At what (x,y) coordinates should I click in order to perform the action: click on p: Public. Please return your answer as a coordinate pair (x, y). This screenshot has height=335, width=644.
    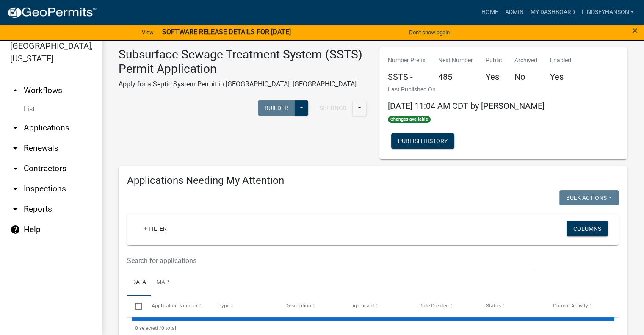
    Looking at the image, I should click on (494, 60).